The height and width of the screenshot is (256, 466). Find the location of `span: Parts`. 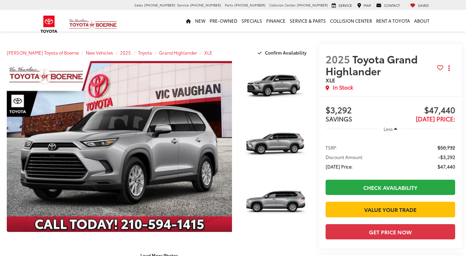

span: Parts is located at coordinates (229, 5).